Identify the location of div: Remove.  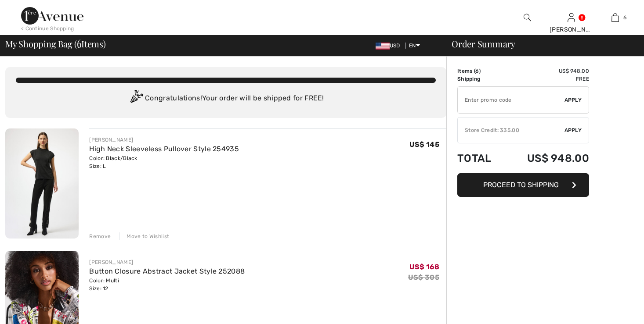
(100, 236).